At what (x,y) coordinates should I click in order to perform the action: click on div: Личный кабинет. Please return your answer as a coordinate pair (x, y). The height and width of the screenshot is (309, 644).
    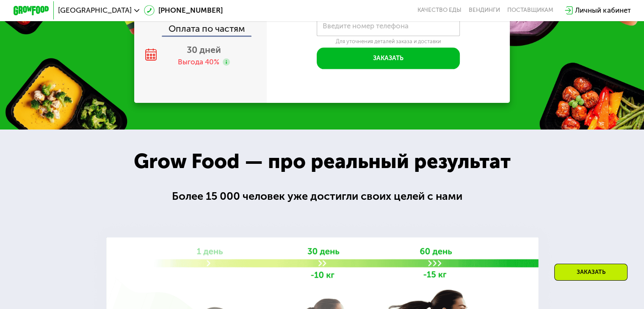
    Looking at the image, I should click on (602, 10).